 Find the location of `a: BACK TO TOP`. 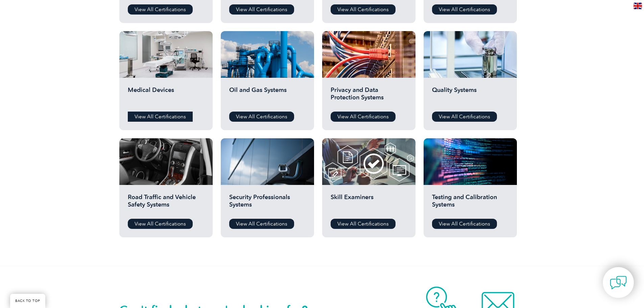

a: BACK TO TOP is located at coordinates (28, 301).